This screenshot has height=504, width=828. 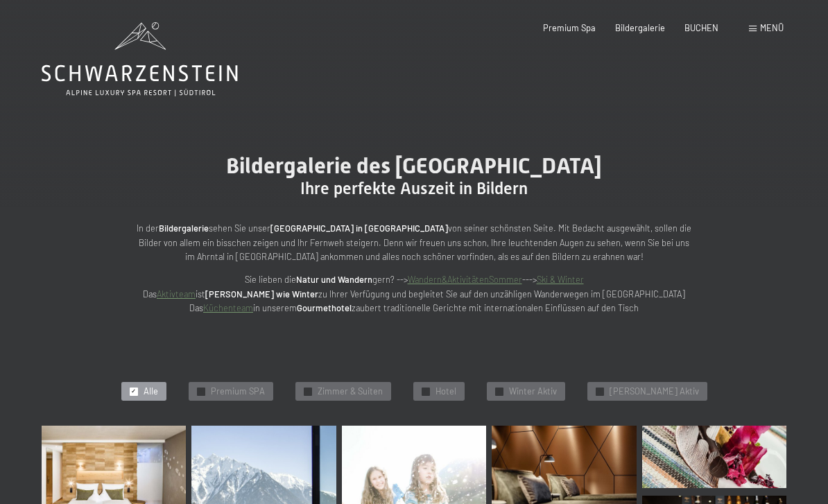 What do you see at coordinates (334, 279) in the screenshot?
I see `strong: Natur und Wandern` at bounding box center [334, 279].